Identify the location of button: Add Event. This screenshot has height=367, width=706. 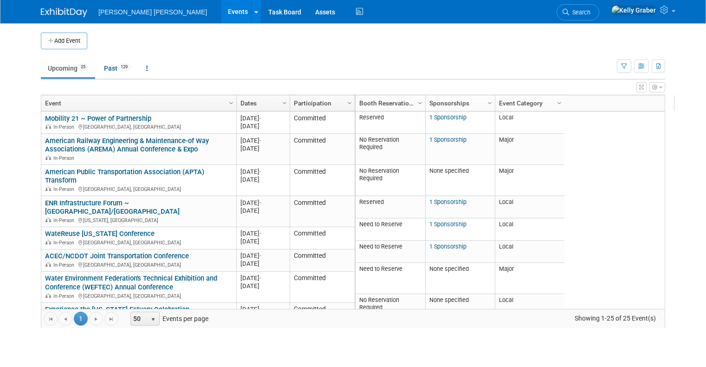
(64, 41).